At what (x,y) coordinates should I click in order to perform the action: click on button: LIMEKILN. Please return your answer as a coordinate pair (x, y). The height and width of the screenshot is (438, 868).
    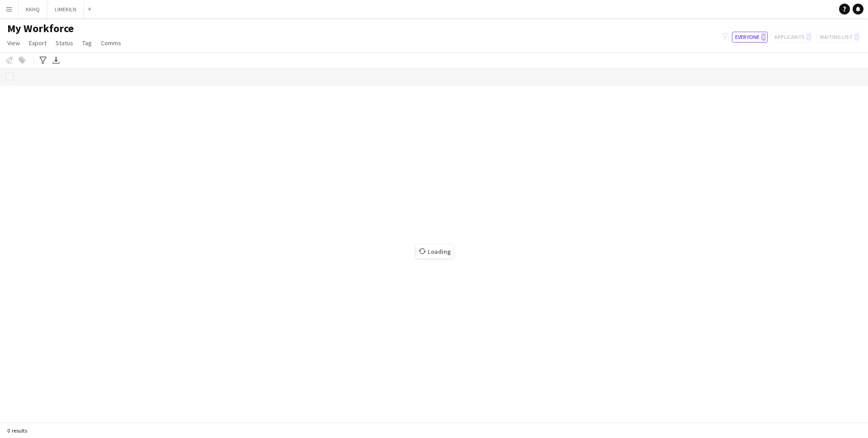
    Looking at the image, I should click on (66, 9).